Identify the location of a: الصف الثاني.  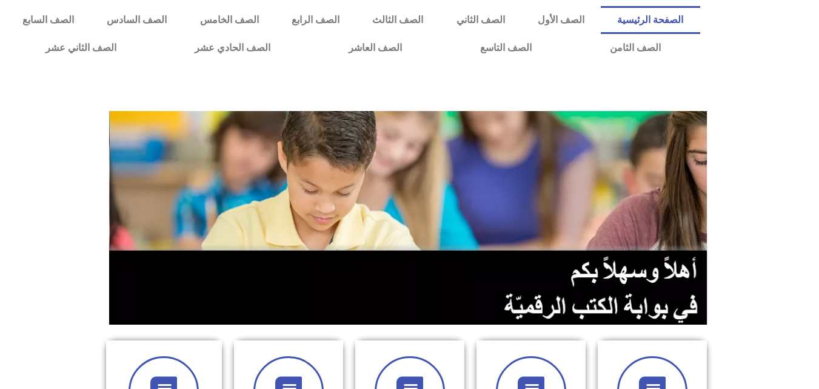
(481, 20).